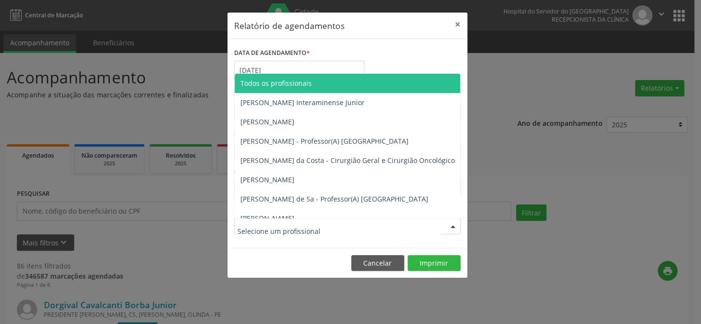 The width and height of the screenshot is (701, 324). Describe the element at coordinates (289, 26) in the screenshot. I see `h5: Relatório de agendamentos` at that location.